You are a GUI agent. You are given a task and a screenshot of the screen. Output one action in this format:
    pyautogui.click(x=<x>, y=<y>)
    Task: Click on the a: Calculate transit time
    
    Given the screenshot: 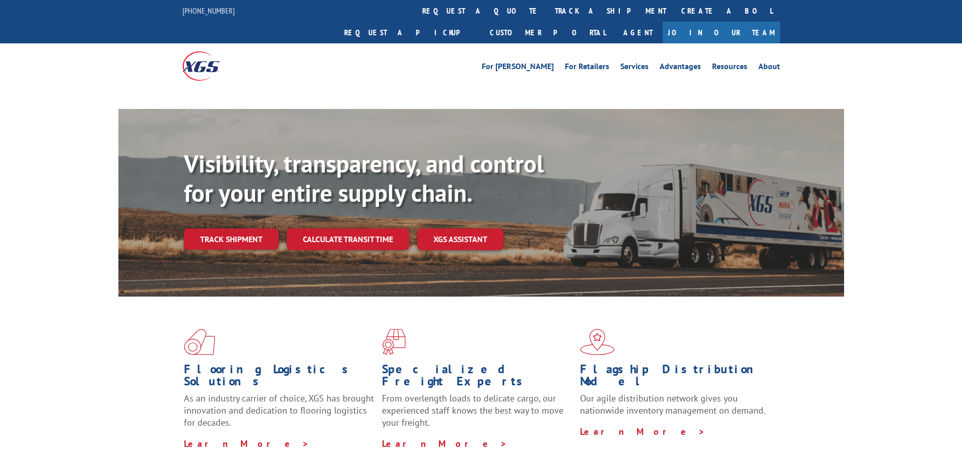 What is the action you would take?
    pyautogui.click(x=348, y=239)
    